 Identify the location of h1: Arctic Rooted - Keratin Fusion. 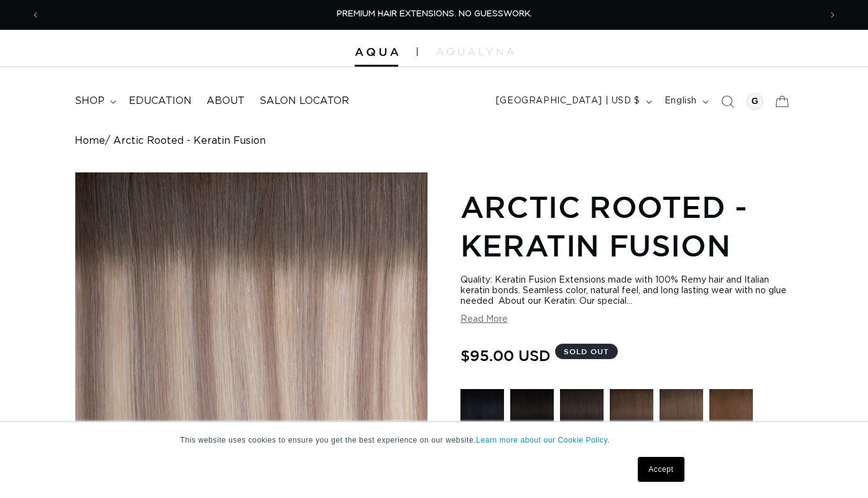
(627, 226).